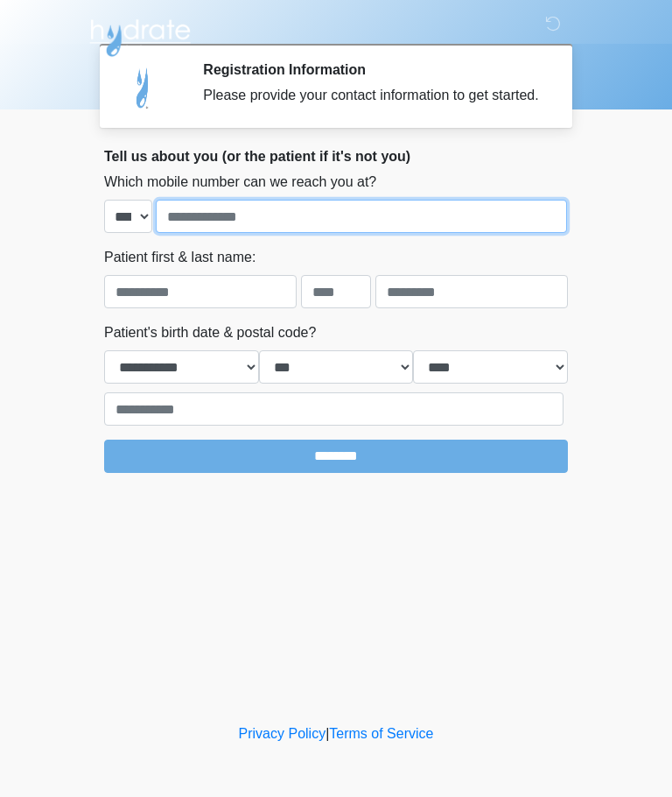 The width and height of the screenshot is (672, 797). I want to click on label: Patient first & last name:, so click(179, 257).